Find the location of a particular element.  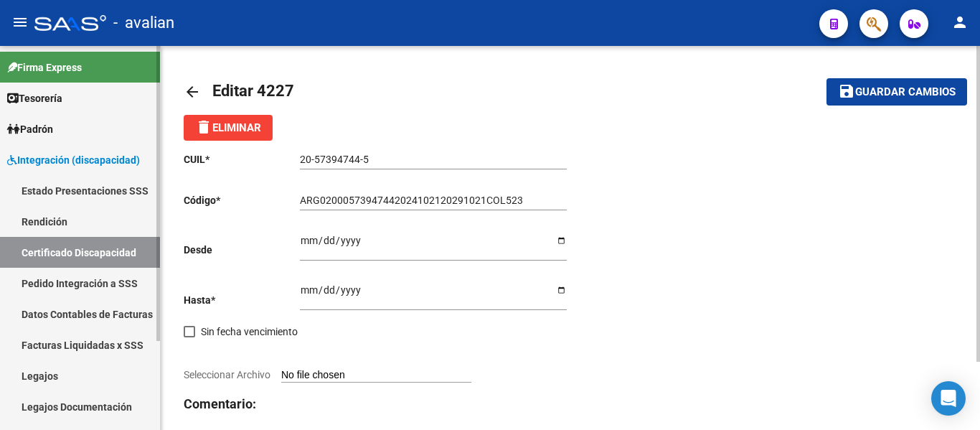

button: Guardar cambios is located at coordinates (897, 91).